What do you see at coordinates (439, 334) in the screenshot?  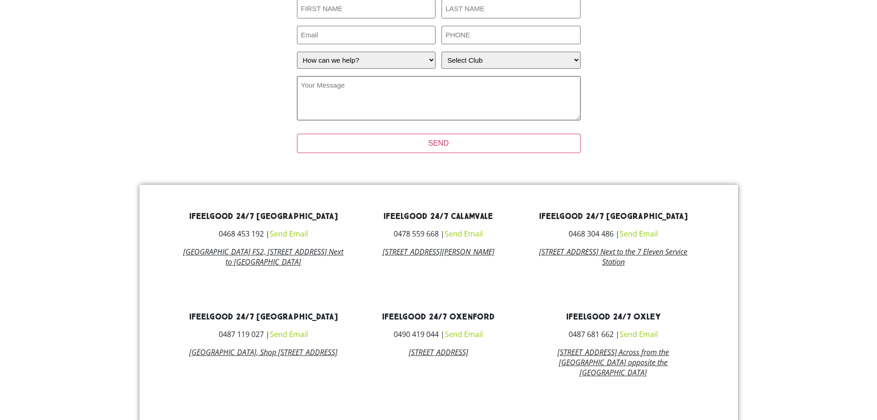 I see `h3: 0490 419 044 |` at bounding box center [439, 334].